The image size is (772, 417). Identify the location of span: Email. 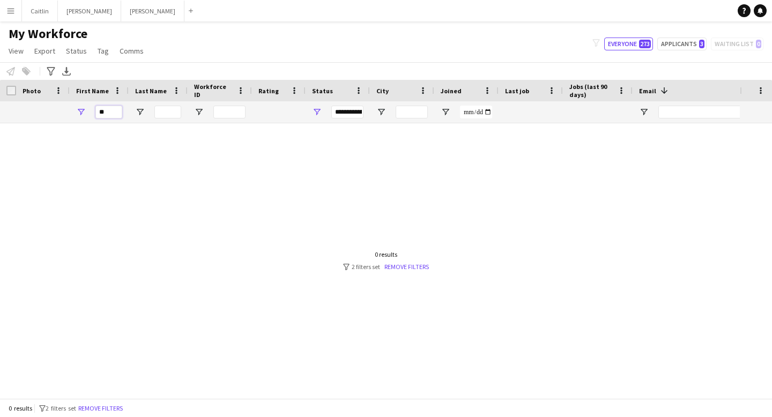
(648, 91).